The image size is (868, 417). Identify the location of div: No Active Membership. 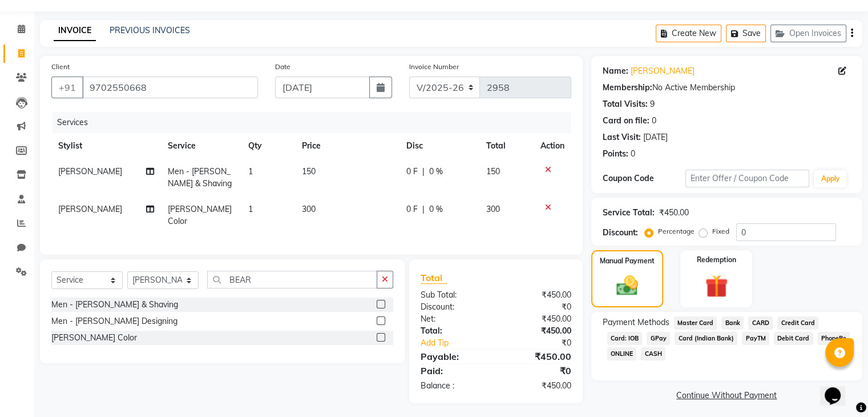
(727, 87).